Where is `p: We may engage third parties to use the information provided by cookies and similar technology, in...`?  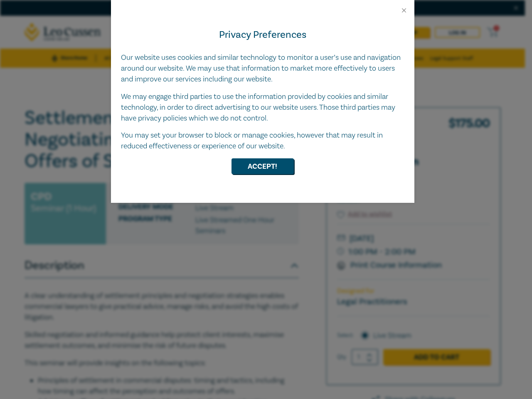
p: We may engage third parties to use the information provided by cookies and similar technology, in... is located at coordinates (262, 107).